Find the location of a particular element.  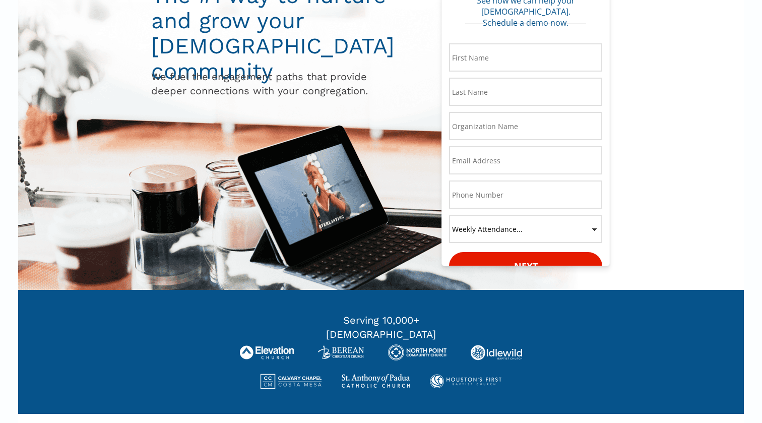

input: Last Name is located at coordinates (526, 92).